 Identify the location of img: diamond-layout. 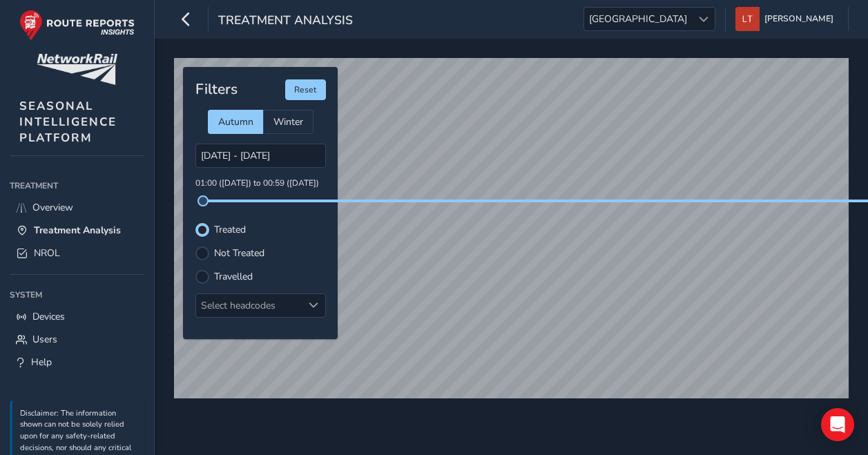
(748, 19).